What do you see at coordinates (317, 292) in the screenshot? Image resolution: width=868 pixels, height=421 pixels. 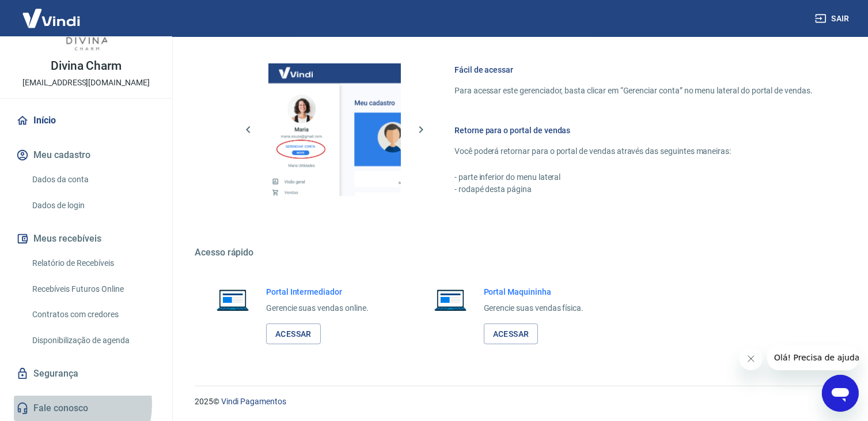 I see `h6: Portal Intermediador` at bounding box center [317, 292].